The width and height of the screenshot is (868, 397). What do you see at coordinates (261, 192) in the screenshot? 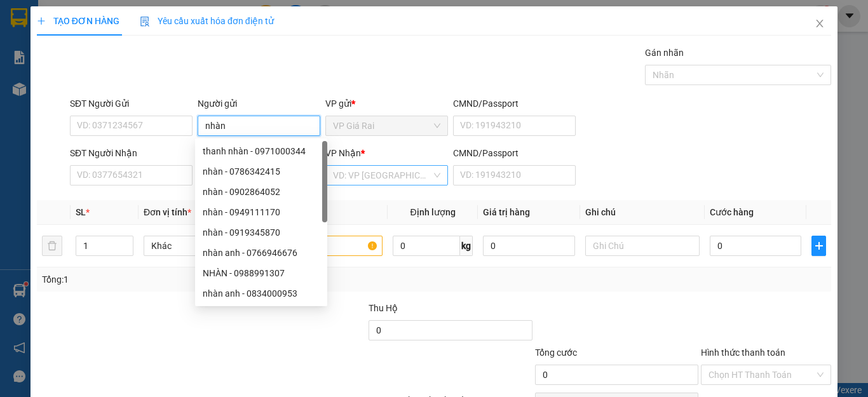
I see `div: nhàn - 0902864052` at bounding box center [261, 192].